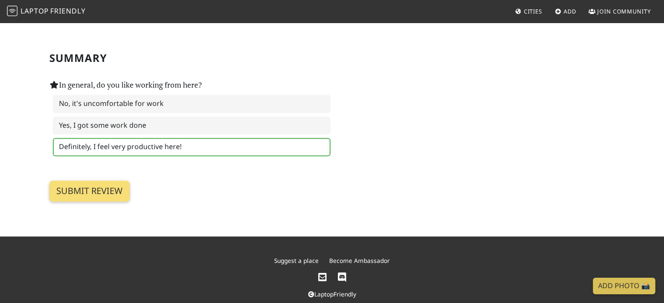 The height and width of the screenshot is (303, 664). Describe the element at coordinates (332, 58) in the screenshot. I see `h2: Summary` at that location.